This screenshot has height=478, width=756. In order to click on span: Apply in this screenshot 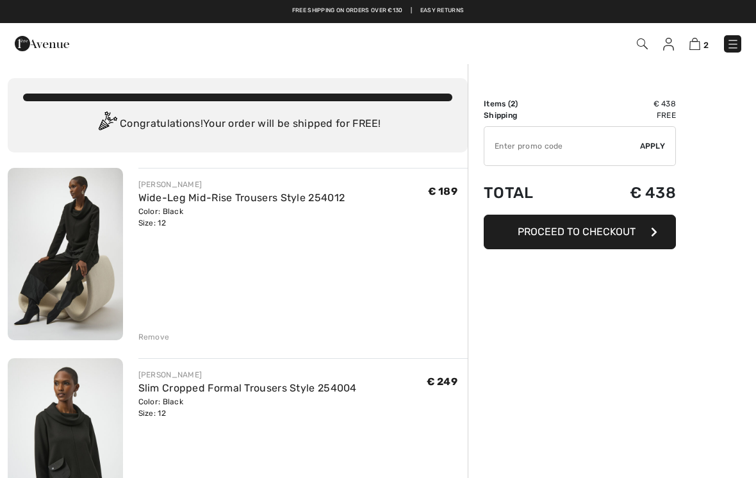, I will do `click(653, 146)`.